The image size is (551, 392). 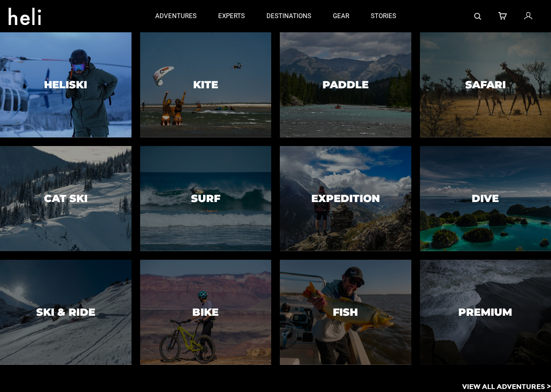 What do you see at coordinates (289, 16) in the screenshot?
I see `p: destinations` at bounding box center [289, 16].